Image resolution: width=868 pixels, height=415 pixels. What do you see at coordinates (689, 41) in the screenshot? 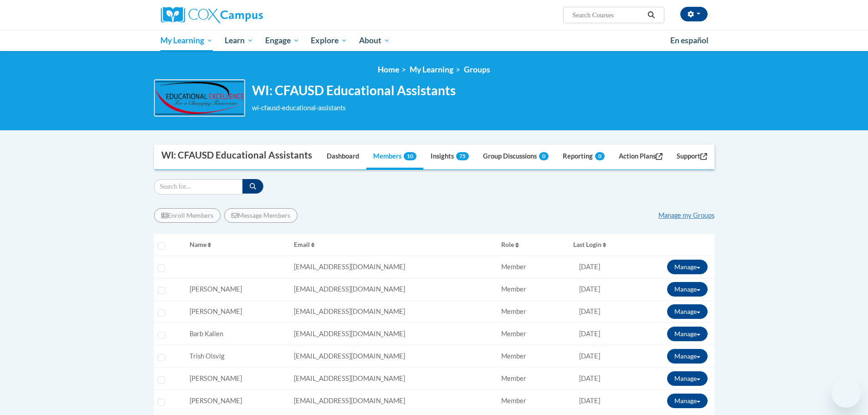
I see `a: En español` at bounding box center [689, 41].